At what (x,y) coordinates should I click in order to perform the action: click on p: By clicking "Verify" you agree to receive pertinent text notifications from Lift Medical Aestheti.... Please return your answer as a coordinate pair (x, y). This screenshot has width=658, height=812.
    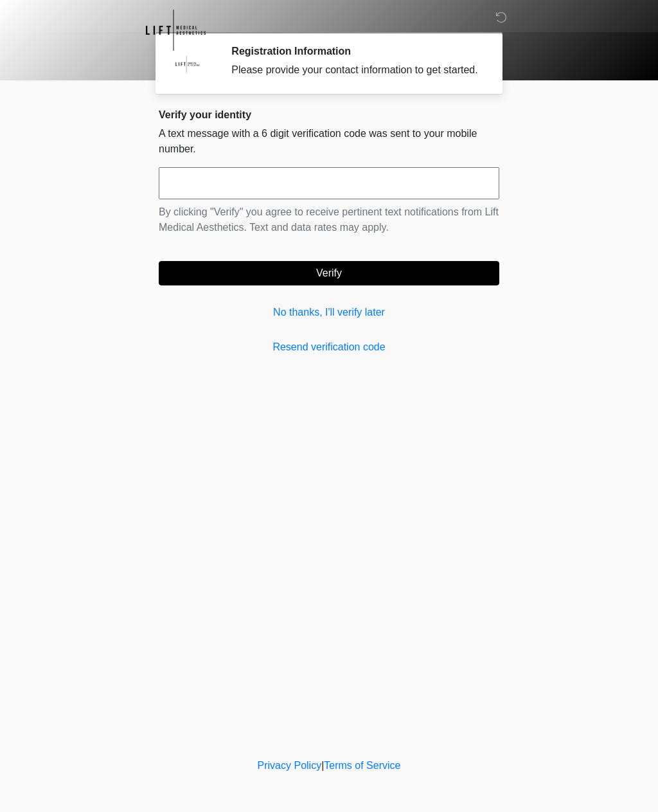
    Looking at the image, I should click on (329, 219).